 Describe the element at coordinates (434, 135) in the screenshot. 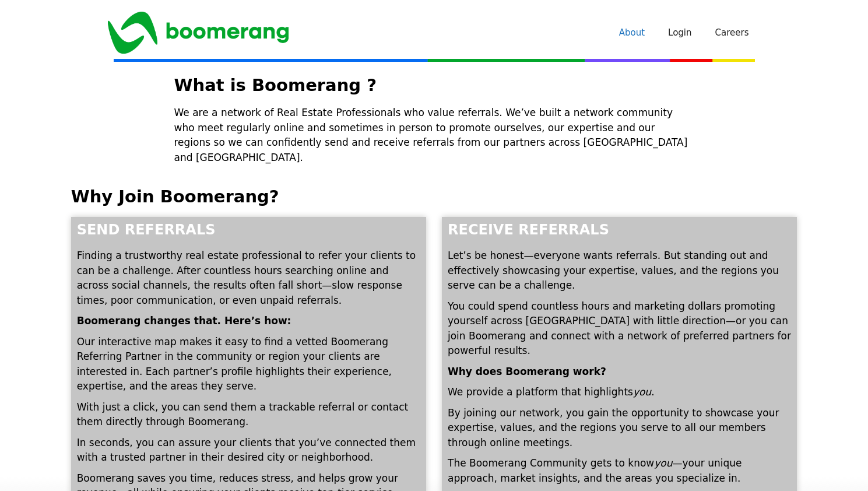

I see `p: We are a network of Real Estate Professionals who value referrals. We’ve built a network communit...` at that location.